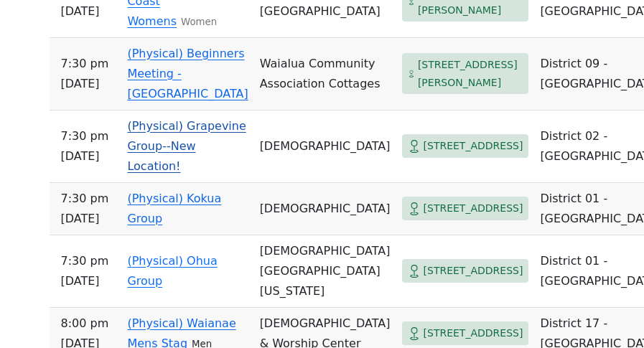 Image resolution: width=644 pixels, height=348 pixels. What do you see at coordinates (186, 146) in the screenshot?
I see `a: (Physical) Grapevine Group--New Location!` at bounding box center [186, 146].